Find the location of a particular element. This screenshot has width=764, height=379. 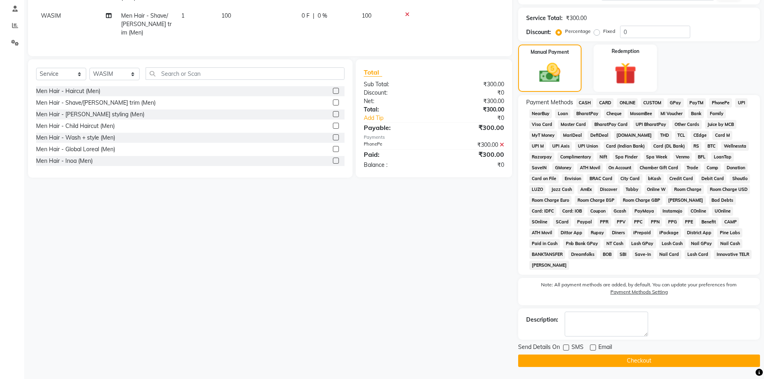

span: Trade is located at coordinates (692, 168).